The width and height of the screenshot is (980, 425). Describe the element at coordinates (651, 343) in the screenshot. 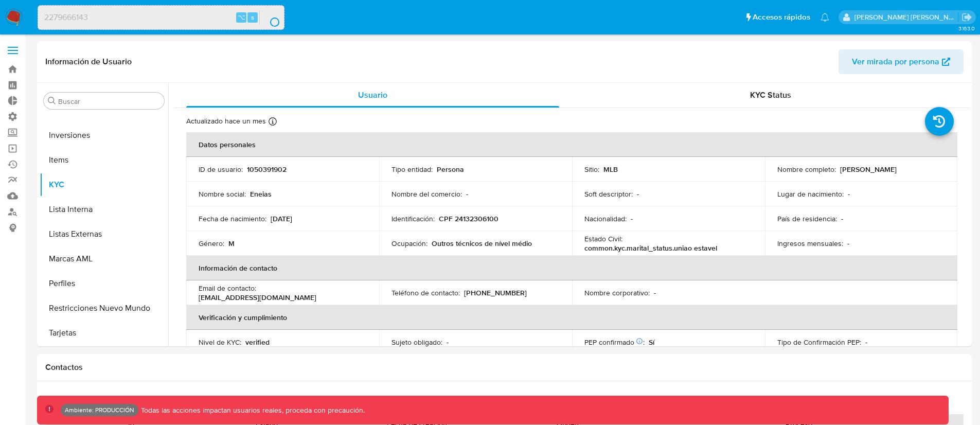

I see `p: Sí` at that location.